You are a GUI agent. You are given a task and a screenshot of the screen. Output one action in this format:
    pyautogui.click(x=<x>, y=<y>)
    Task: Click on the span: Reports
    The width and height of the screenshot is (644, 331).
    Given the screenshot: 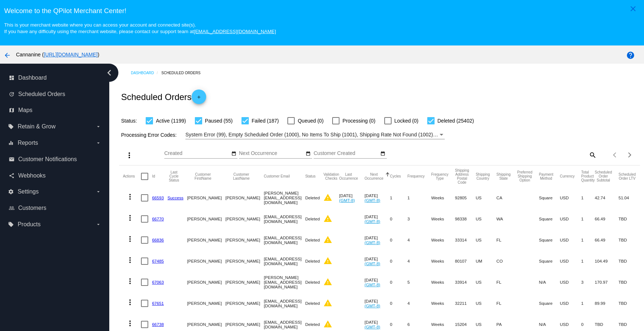 What is the action you would take?
    pyautogui.click(x=28, y=143)
    